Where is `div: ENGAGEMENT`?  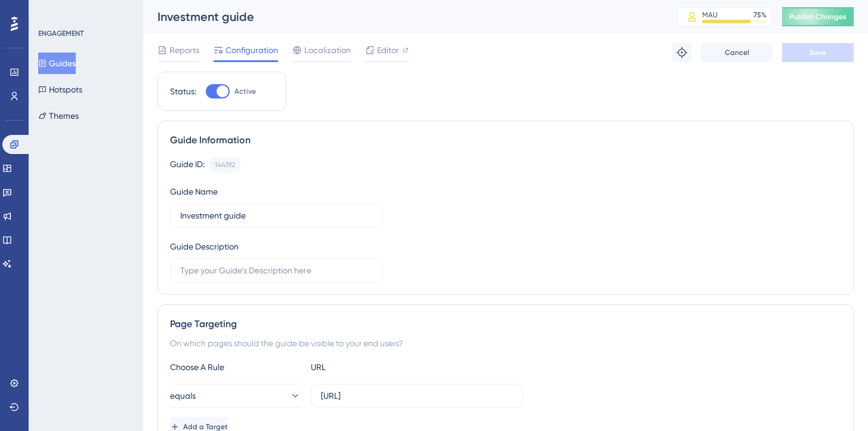 div: ENGAGEMENT is located at coordinates (61, 34).